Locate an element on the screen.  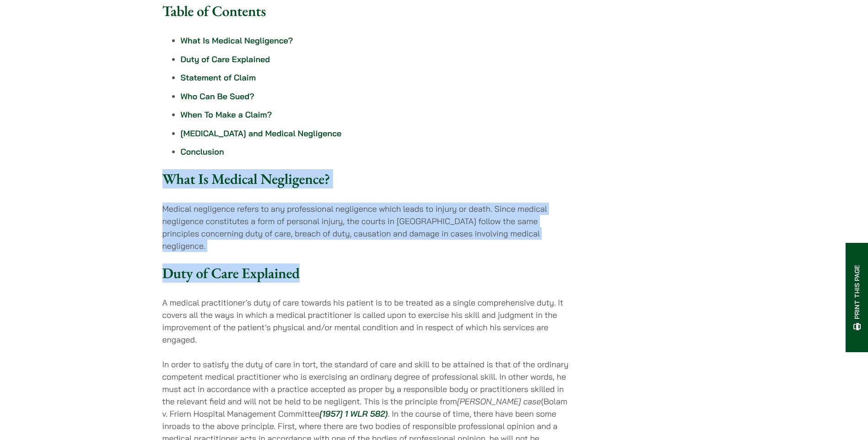
a: Statement of Claim is located at coordinates (218, 77).